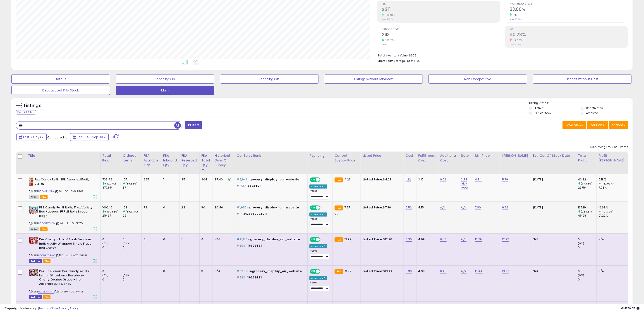 The image size is (644, 313). Describe the element at coordinates (582, 79) in the screenshot. I see `button: Listings without Cost` at that location.